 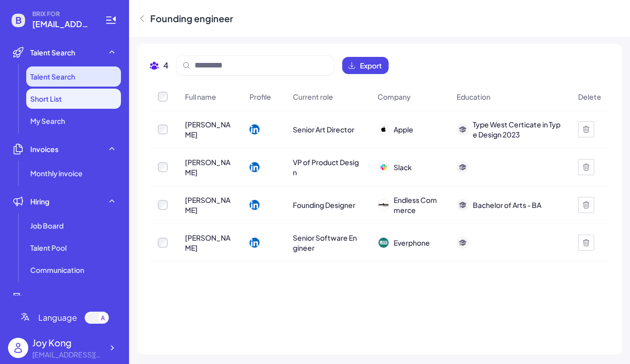 What do you see at coordinates (49, 248) in the screenshot?
I see `span: Talent Pool` at bounding box center [49, 248].